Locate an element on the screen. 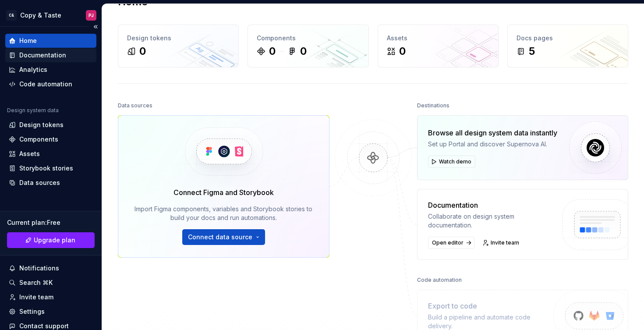 Image resolution: width=644 pixels, height=330 pixels. div: Collaborate on design system documentation. is located at coordinates (491, 221).